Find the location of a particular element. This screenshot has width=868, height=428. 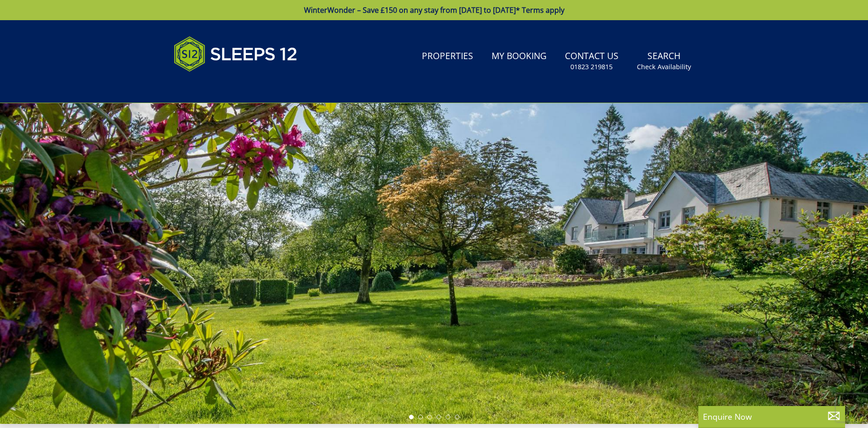

img: Sleeps 12 is located at coordinates (235, 54).